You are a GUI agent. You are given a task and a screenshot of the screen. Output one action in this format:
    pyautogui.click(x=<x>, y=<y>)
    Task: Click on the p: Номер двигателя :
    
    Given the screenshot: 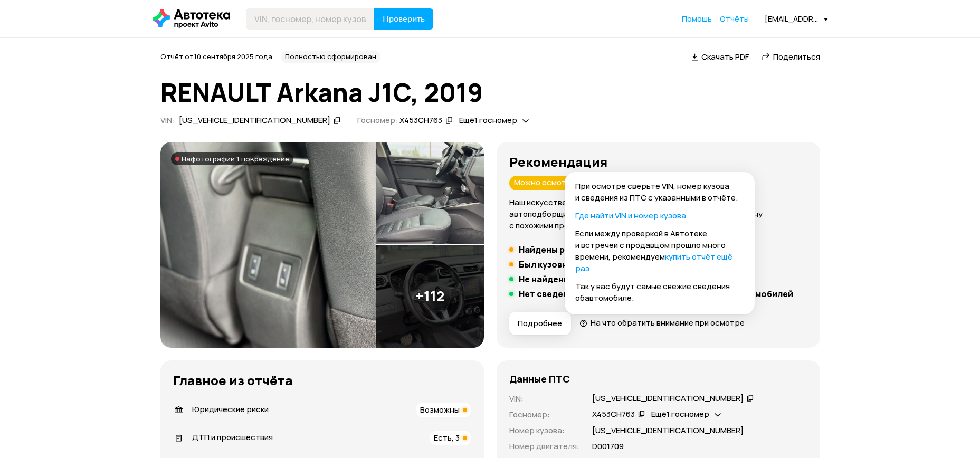 What is the action you would take?
    pyautogui.click(x=544, y=447)
    